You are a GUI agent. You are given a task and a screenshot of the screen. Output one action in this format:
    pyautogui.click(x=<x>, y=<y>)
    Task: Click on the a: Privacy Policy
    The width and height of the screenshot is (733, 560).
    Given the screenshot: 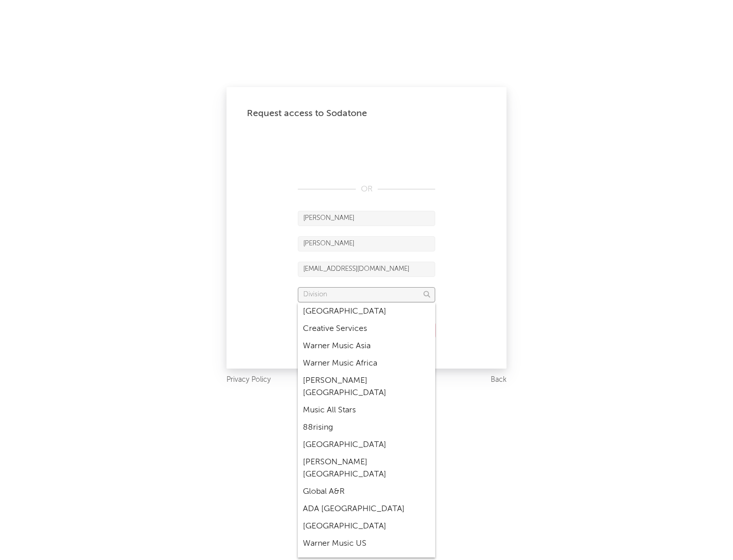 What is the action you would take?
    pyautogui.click(x=248, y=380)
    